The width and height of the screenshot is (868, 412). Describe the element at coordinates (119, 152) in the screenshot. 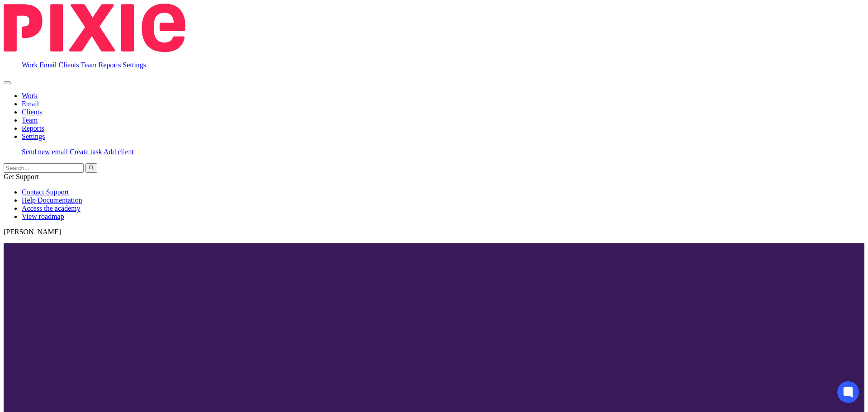

I see `a: Add client` at that location.